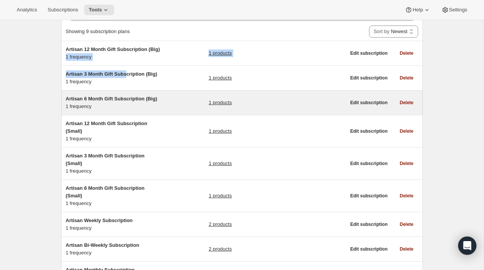  Describe the element at coordinates (27, 10) in the screenshot. I see `span: Analytics` at that location.